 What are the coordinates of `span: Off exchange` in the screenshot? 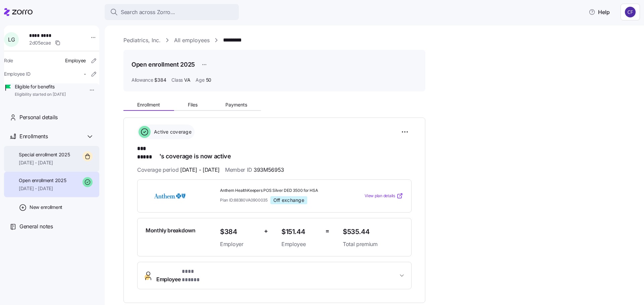 It's located at (288, 201).